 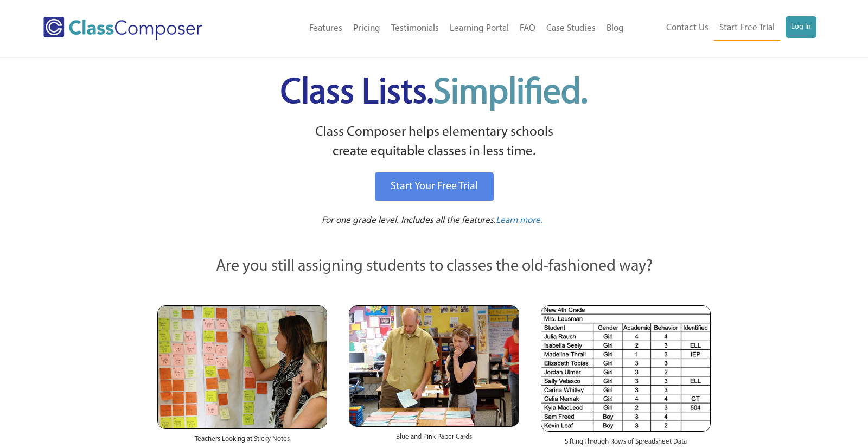 I want to click on span: Simplified., so click(x=510, y=93).